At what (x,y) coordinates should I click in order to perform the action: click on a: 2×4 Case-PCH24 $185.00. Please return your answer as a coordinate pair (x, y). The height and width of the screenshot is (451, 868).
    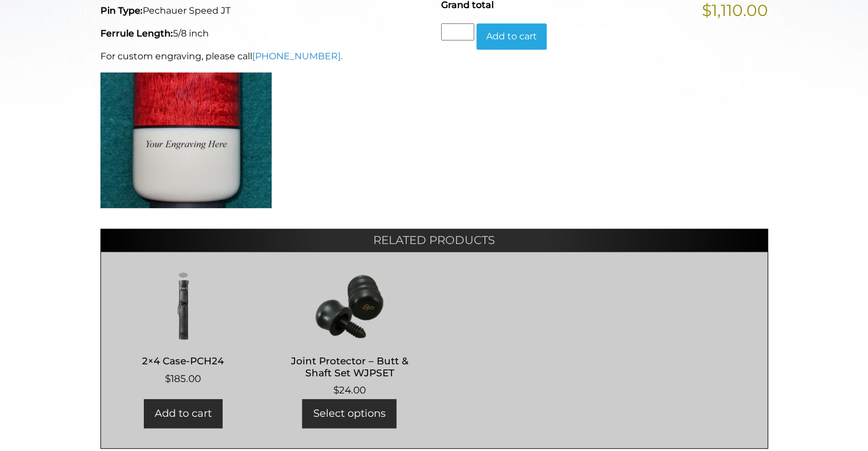
    Looking at the image, I should click on (183, 329).